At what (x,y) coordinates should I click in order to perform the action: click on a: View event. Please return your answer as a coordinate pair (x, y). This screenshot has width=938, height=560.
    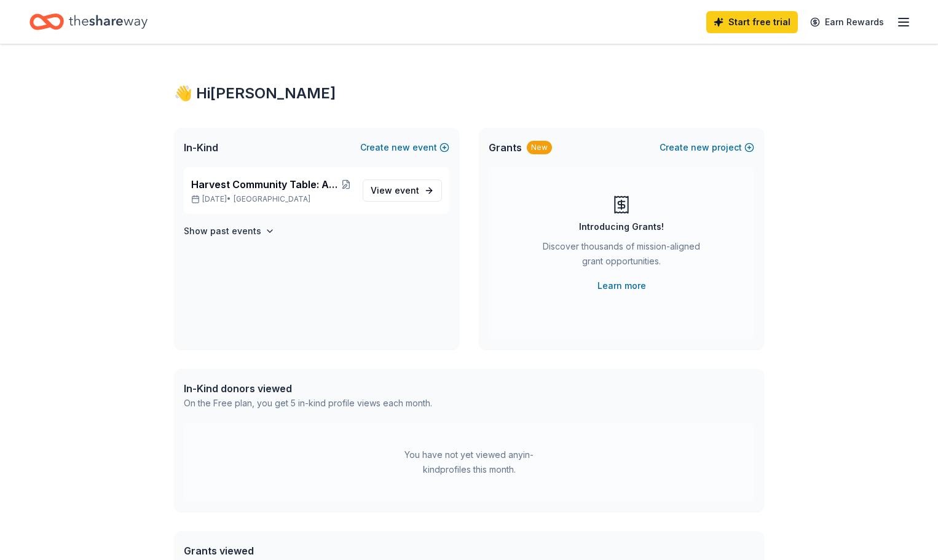
    Looking at the image, I should click on (402, 190).